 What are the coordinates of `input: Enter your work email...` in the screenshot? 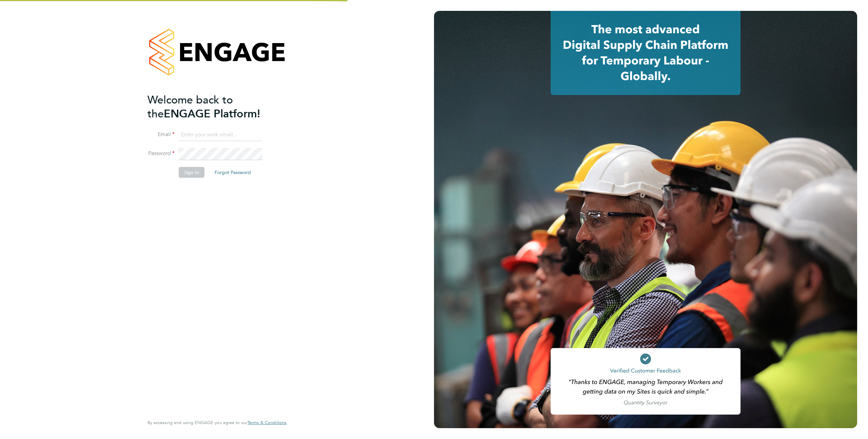 It's located at (220, 135).